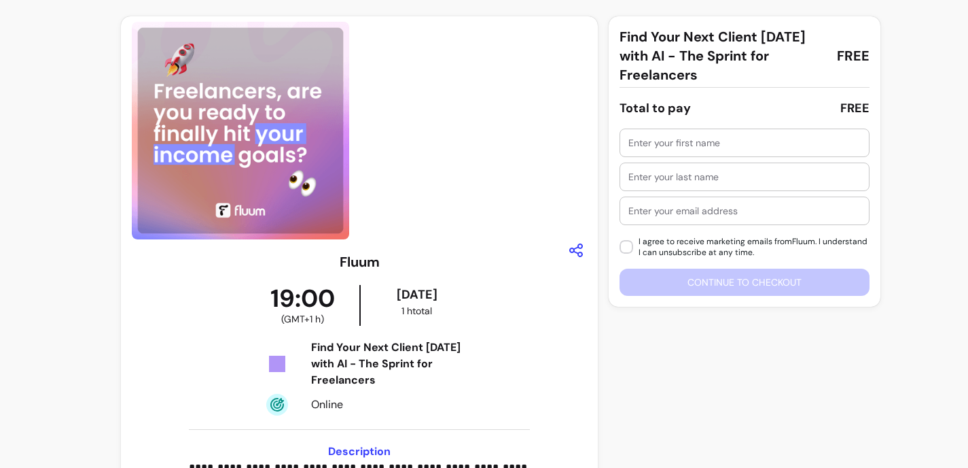 The height and width of the screenshot is (468, 968). What do you see at coordinates (854, 56) in the screenshot?
I see `span: FREE` at bounding box center [854, 56].